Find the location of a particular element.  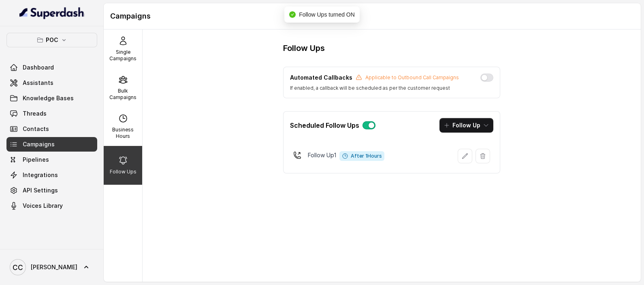

p: Applicable to Outbound Call Campaigns is located at coordinates (412, 78).